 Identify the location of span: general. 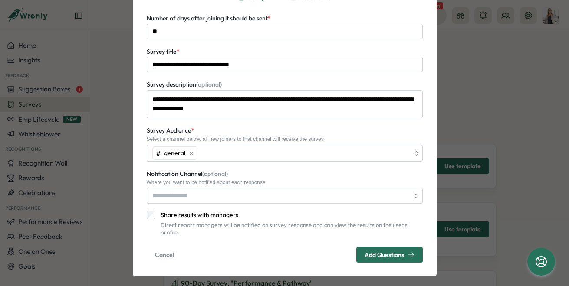
(174, 154).